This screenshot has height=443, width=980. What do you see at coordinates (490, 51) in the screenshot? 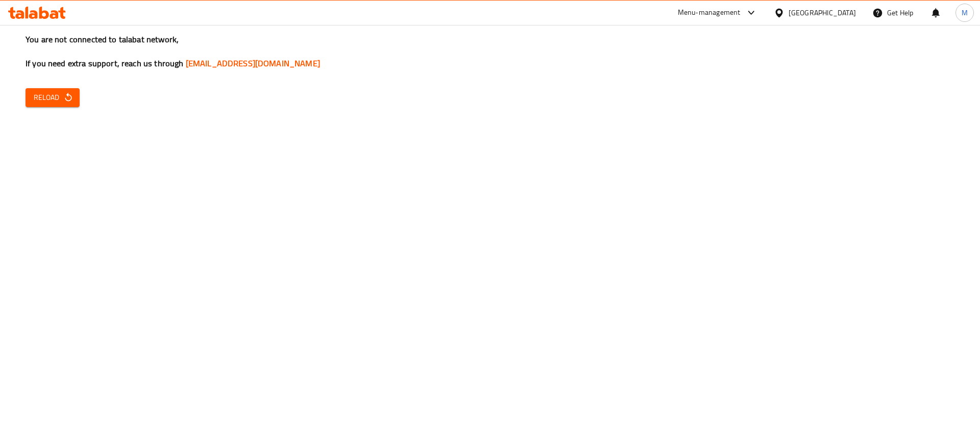
I see `h3: You are not connected to talabat network, If you need extra support, reach us through` at bounding box center [490, 51].